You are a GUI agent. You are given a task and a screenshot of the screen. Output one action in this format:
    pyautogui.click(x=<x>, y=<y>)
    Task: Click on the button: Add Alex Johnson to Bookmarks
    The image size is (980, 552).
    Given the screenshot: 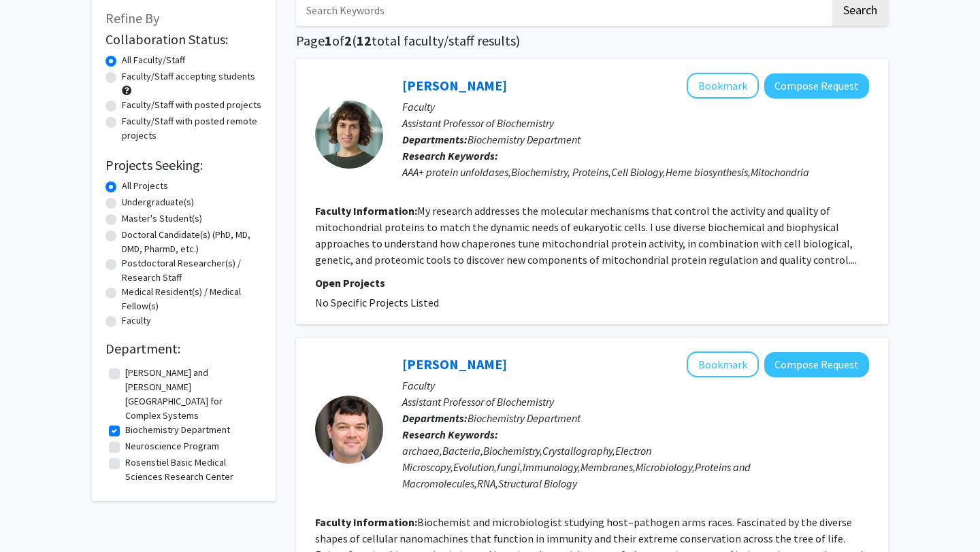 What is the action you would take?
    pyautogui.click(x=723, y=365)
    